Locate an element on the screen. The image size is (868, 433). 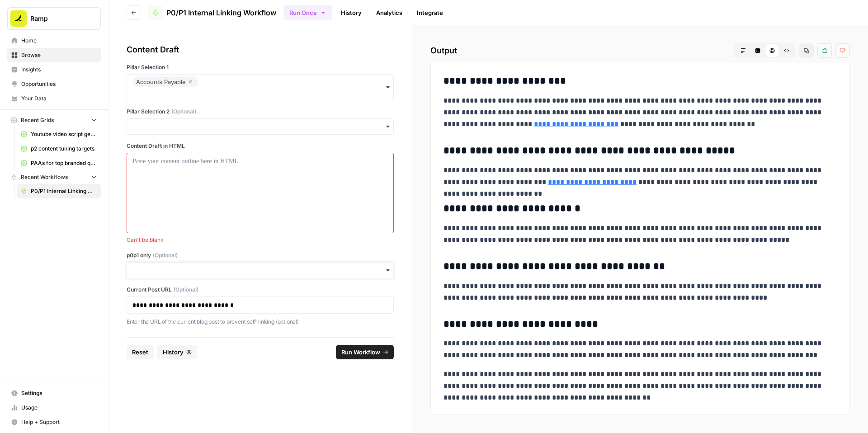
a: Integrate is located at coordinates (430, 13).